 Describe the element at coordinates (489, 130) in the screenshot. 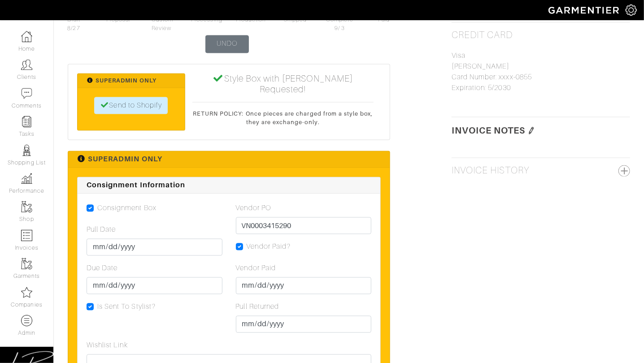

I see `span: Invoice Notes` at that location.